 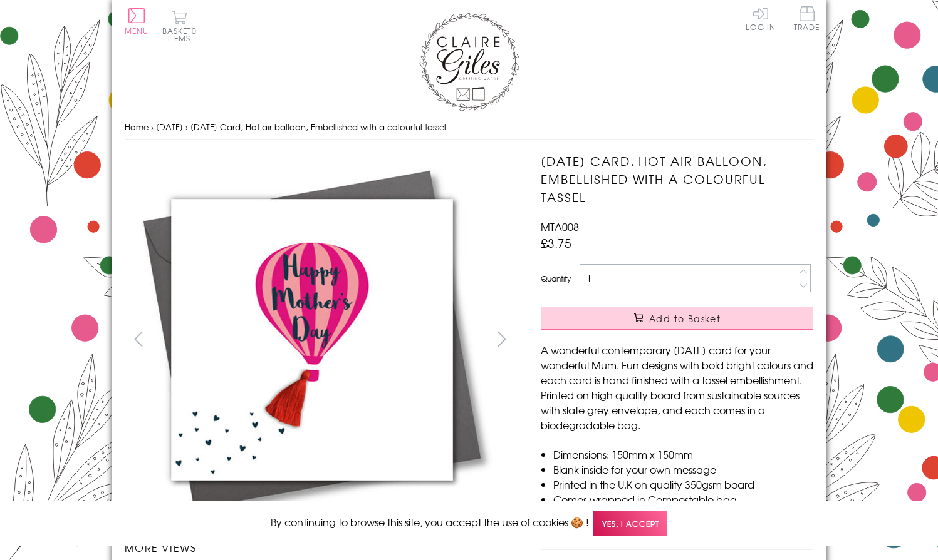 What do you see at coordinates (807, 19) in the screenshot?
I see `a: Trade` at bounding box center [807, 19].